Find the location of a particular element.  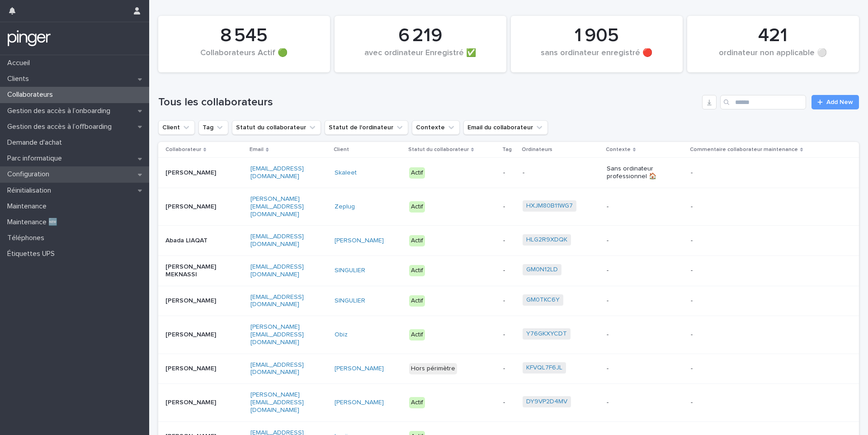

p: Client is located at coordinates (341, 150).